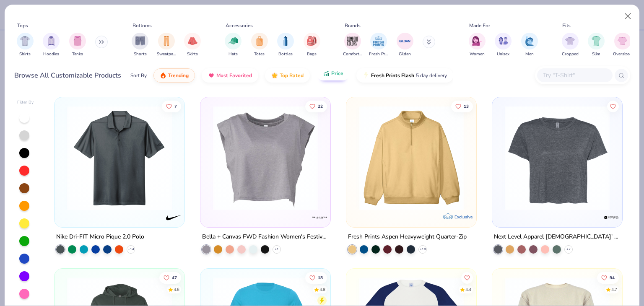  Describe the element at coordinates (285, 40) in the screenshot. I see `img: Bottles Image` at that location.